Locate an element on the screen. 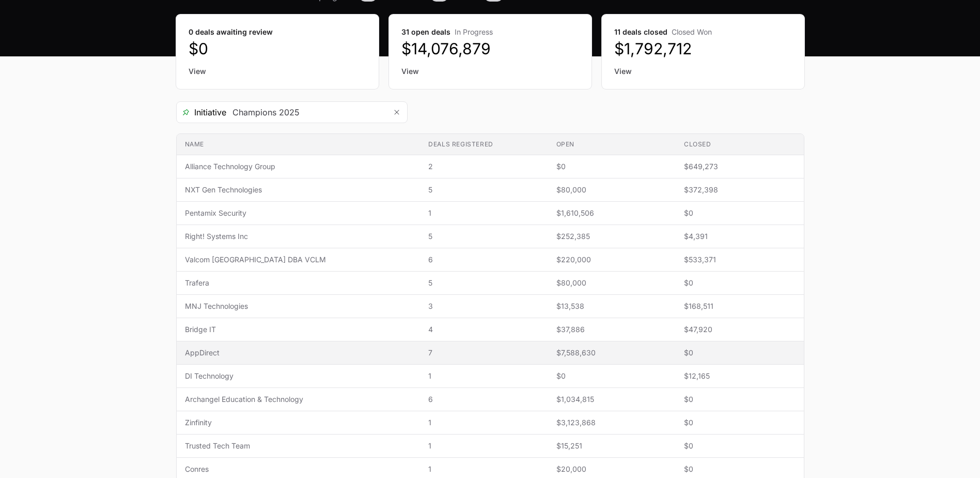 The height and width of the screenshot is (478, 980). span: 7 is located at coordinates (483, 353).